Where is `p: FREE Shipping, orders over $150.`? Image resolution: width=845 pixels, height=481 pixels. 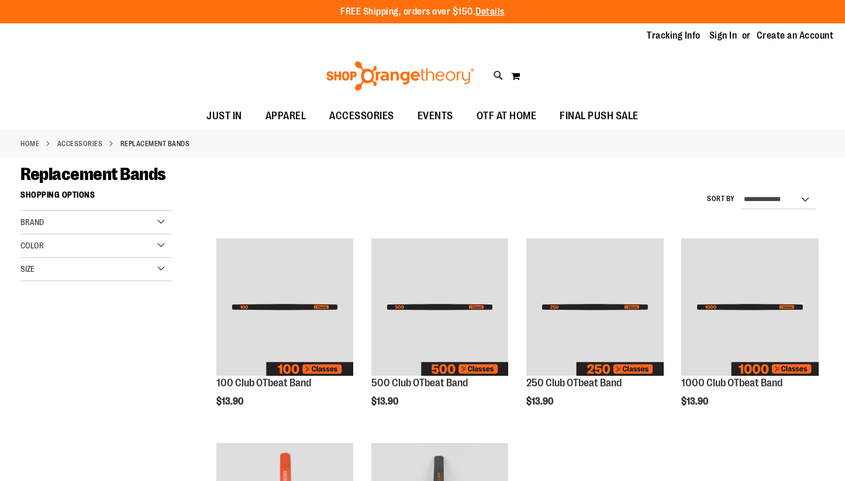
p: FREE Shipping, orders over $150. is located at coordinates (422, 12).